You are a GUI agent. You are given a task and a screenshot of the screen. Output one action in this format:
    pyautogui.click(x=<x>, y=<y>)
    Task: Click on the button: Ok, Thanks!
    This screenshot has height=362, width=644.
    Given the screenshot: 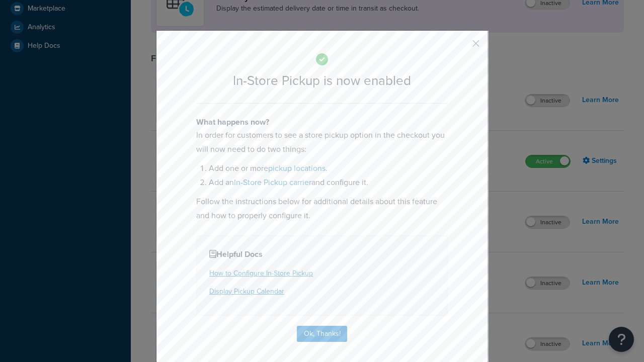 What is the action you would take?
    pyautogui.click(x=322, y=333)
    